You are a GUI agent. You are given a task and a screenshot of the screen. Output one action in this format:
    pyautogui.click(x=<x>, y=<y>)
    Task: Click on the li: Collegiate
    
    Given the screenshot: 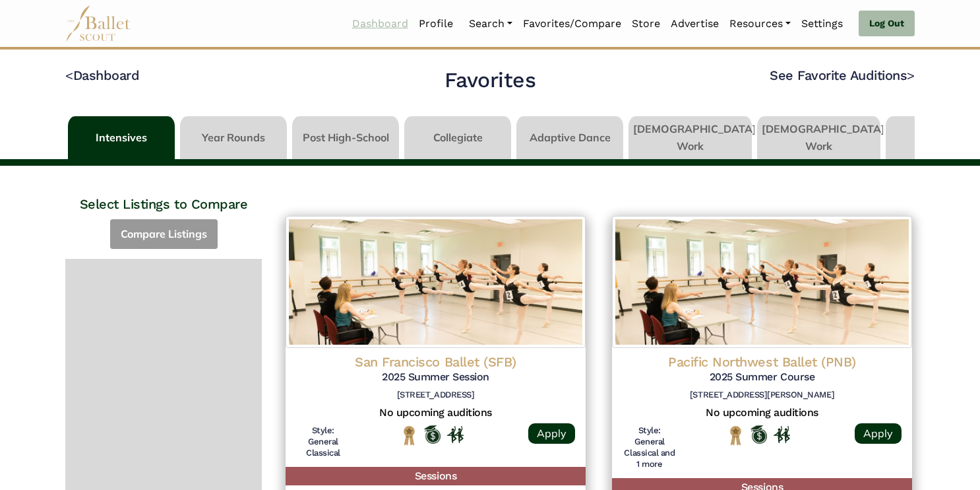 What is the action you would take?
    pyautogui.click(x=458, y=138)
    